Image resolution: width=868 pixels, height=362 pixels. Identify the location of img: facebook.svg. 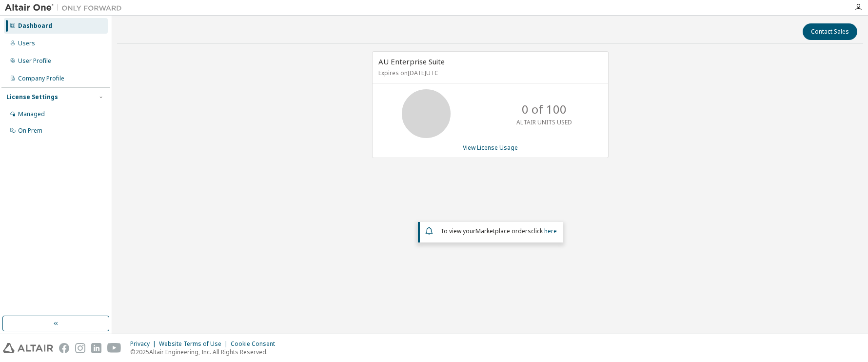
(64, 348).